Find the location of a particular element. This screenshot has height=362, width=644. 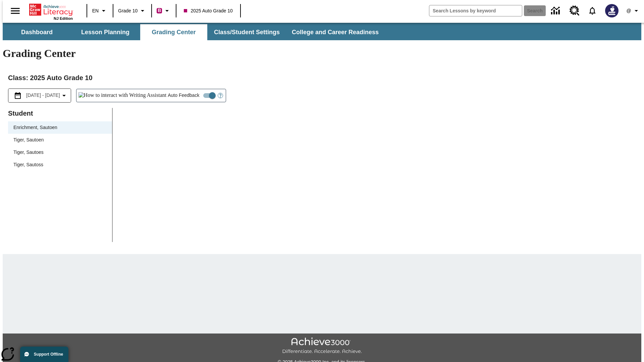

p: Student is located at coordinates (60, 113).